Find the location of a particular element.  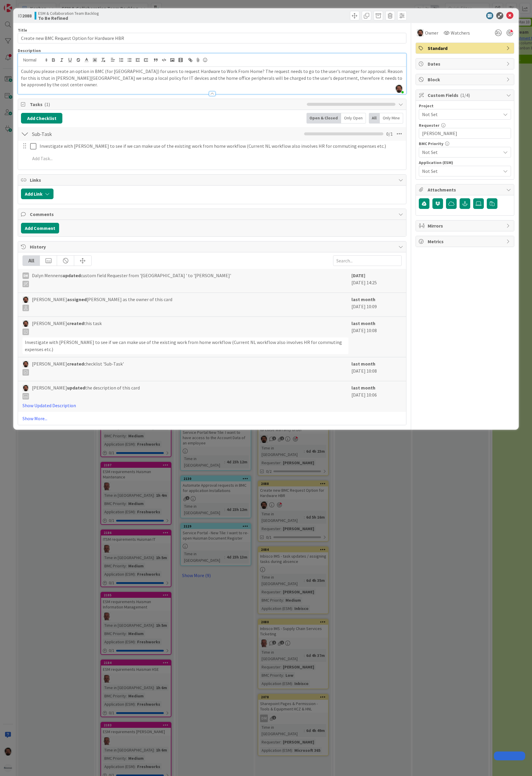

span: History is located at coordinates (212, 247).